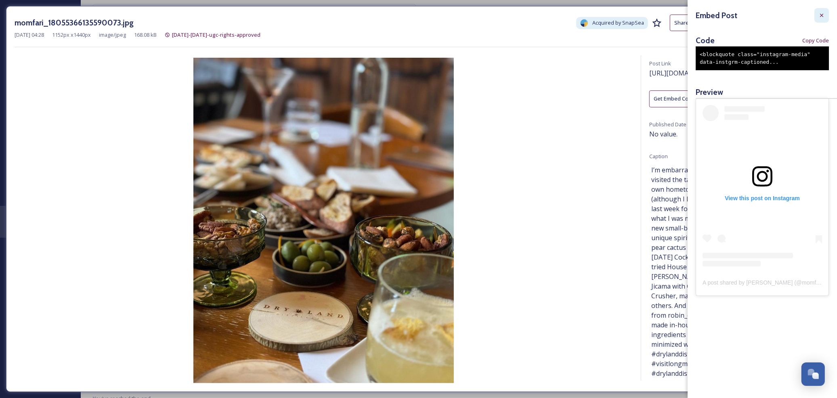  What do you see at coordinates (762, 58) in the screenshot?
I see `div: <blockquote class="instagram-media" data-instgrm-captioned...` at bounding box center [762, 58].